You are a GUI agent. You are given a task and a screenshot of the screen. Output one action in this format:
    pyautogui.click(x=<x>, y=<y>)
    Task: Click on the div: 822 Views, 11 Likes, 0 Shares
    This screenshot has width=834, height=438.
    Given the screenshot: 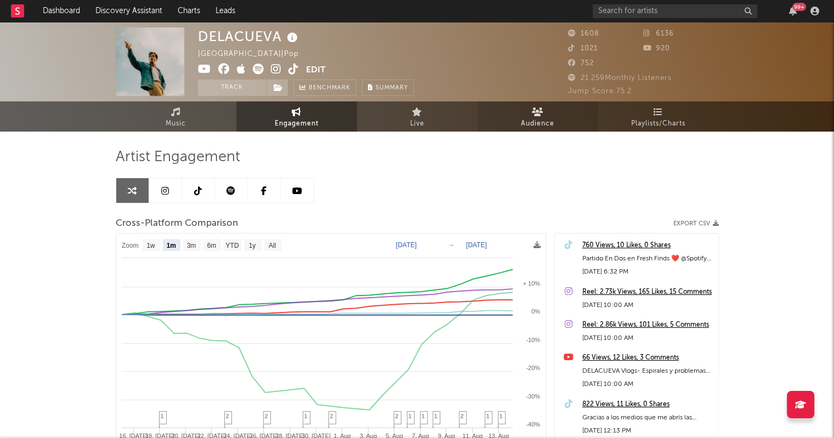 What is the action you would take?
    pyautogui.click(x=648, y=405)
    